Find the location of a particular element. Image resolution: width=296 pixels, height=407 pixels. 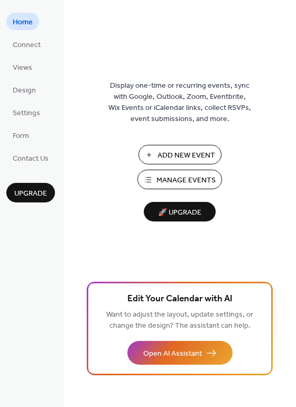

span: Contact Us is located at coordinates (31, 159).